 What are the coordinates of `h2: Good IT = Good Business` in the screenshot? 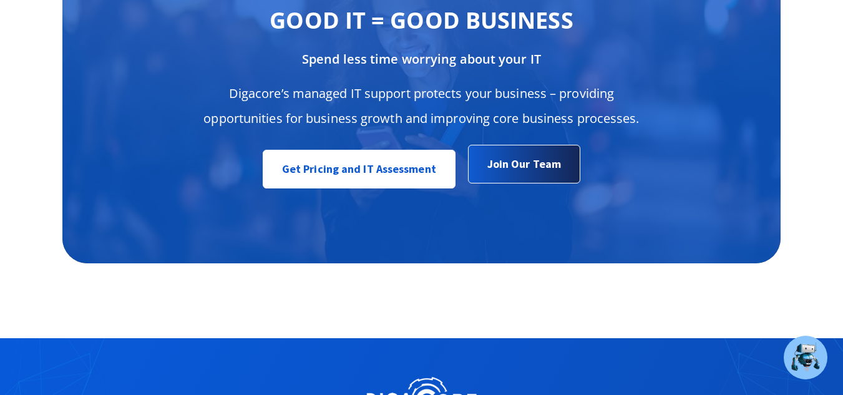 It's located at (421, 21).